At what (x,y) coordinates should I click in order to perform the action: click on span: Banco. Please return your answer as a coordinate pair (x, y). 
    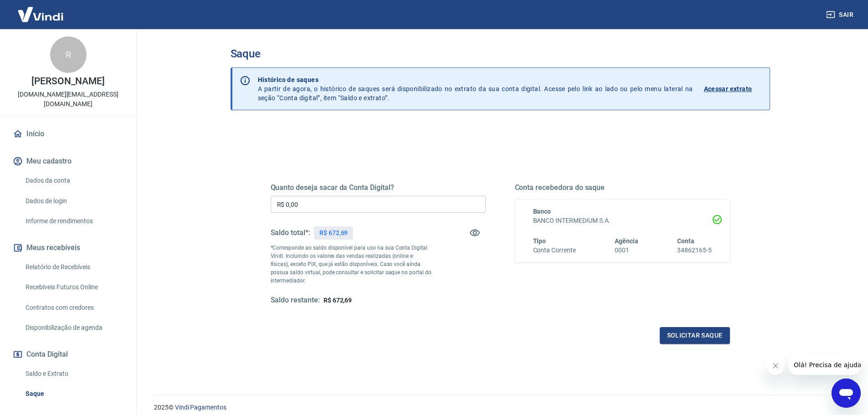
    Looking at the image, I should click on (542, 212).